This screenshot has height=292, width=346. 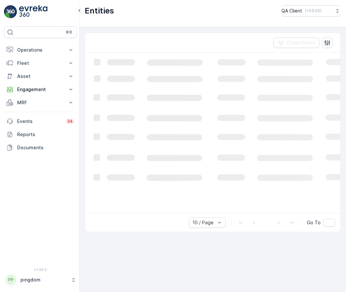 I want to click on button: Operations, so click(x=40, y=50).